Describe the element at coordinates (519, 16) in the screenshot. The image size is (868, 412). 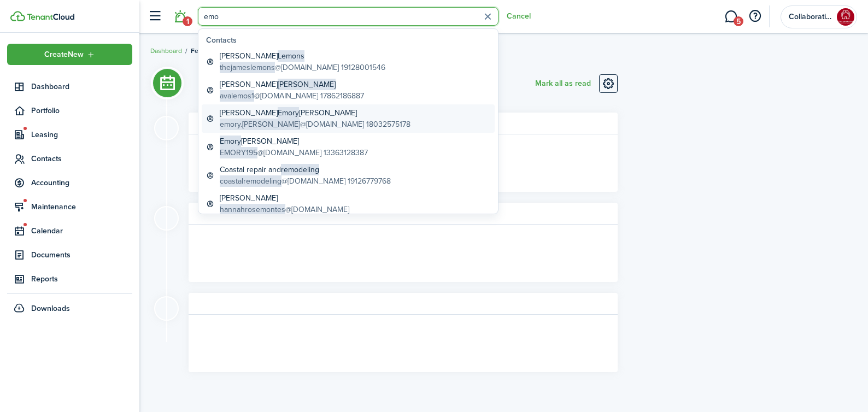
I see `button: Cancel` at that location.